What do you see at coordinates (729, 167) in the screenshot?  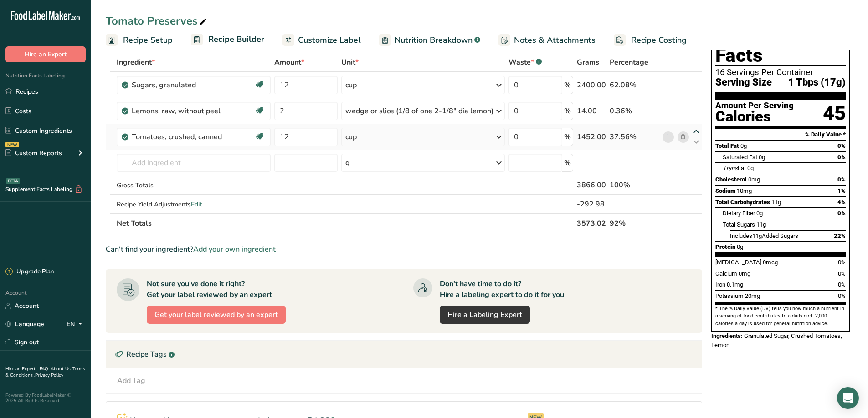 I see `i: Trans` at bounding box center [729, 167].